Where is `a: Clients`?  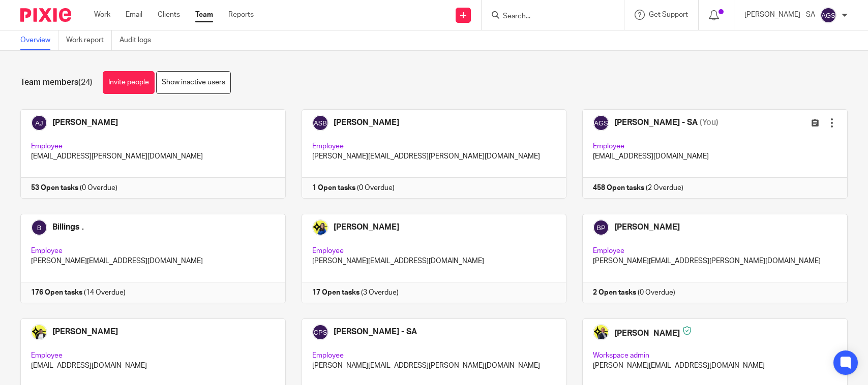
a: Clients is located at coordinates (168, 15).